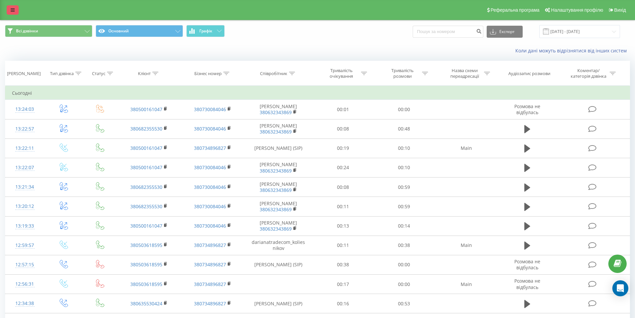 The image size is (635, 318). I want to click on input: Пошук за номером, so click(448, 32).